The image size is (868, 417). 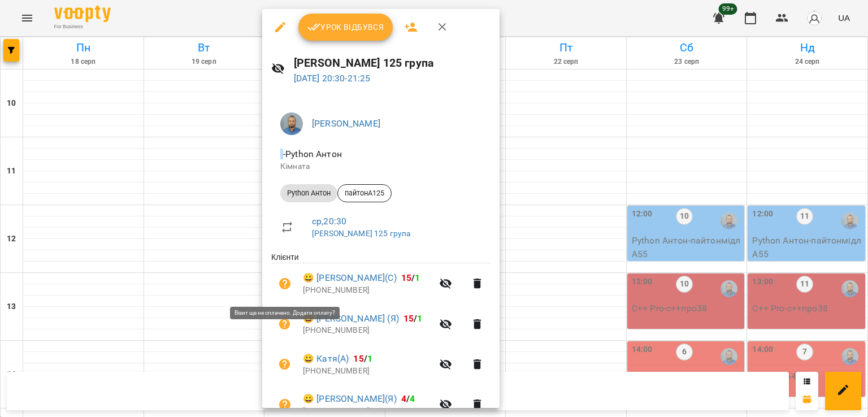 What do you see at coordinates (364, 193) in the screenshot?
I see `span: пайтонА125` at bounding box center [364, 193].